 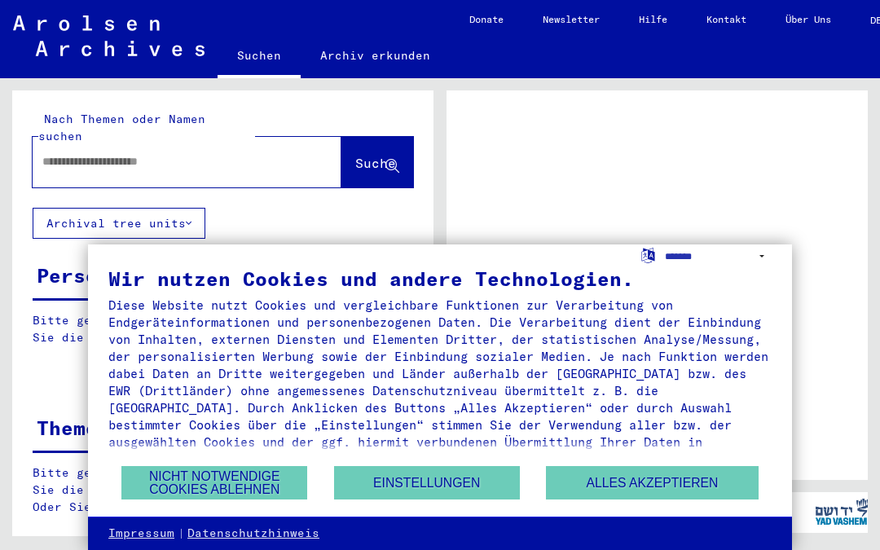 What do you see at coordinates (440, 382) in the screenshot?
I see `div: Diese Website nutzt Cookies und vergleichbare Funktionen zur Verarbeitung von Endgeräteinformatio...` at bounding box center [440, 382].